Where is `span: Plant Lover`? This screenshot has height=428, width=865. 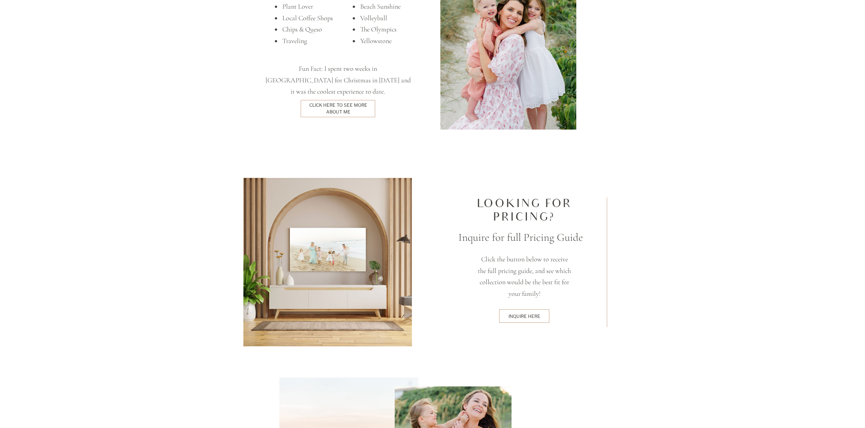 span: Plant Lover is located at coordinates (298, 6).